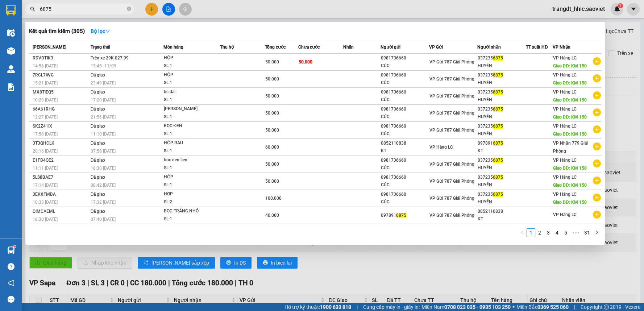 The height and width of the screenshot is (311, 644). I want to click on div: MX8TIEQ5, so click(61, 92).